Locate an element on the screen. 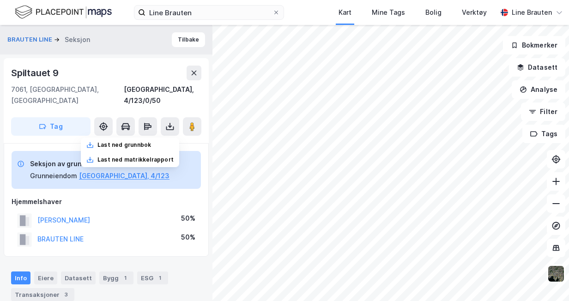  div: Grunneiendom is located at coordinates (54, 176).